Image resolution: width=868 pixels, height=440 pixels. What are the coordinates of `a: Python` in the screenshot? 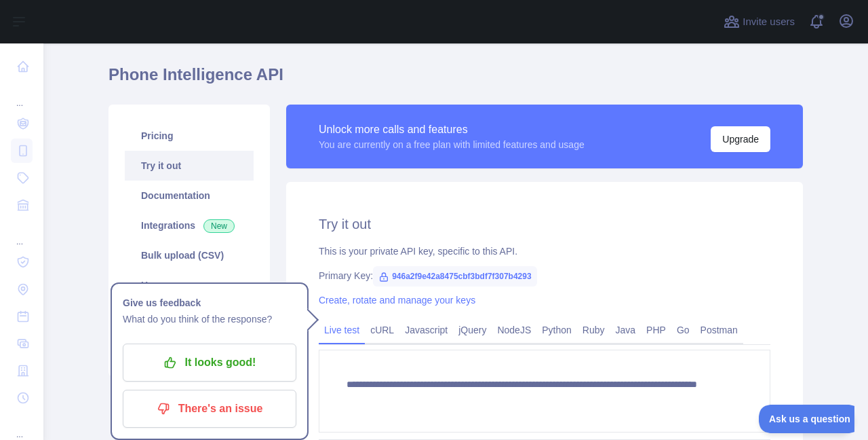 It's located at (557, 330).